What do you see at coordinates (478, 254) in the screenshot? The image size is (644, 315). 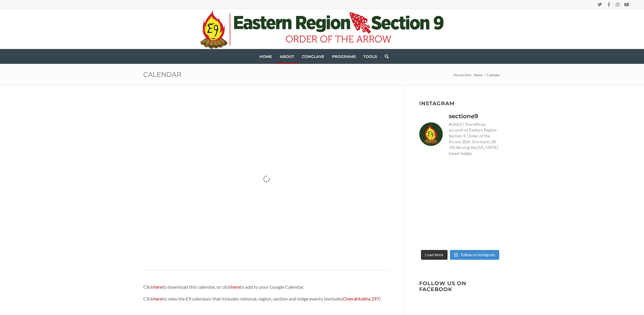 I see `span: Follow on Instagram` at bounding box center [478, 254].